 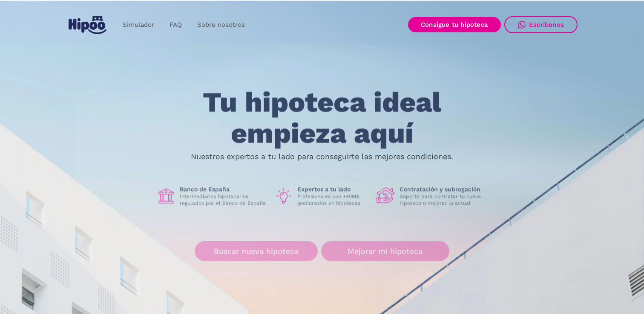 What do you see at coordinates (443, 189) in the screenshot?
I see `h1: Contratación y subrogación` at bounding box center [443, 189].